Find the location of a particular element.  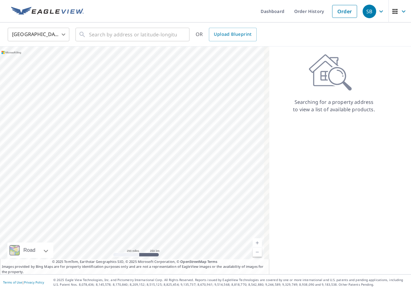

a: Terms of Use is located at coordinates (13, 283).